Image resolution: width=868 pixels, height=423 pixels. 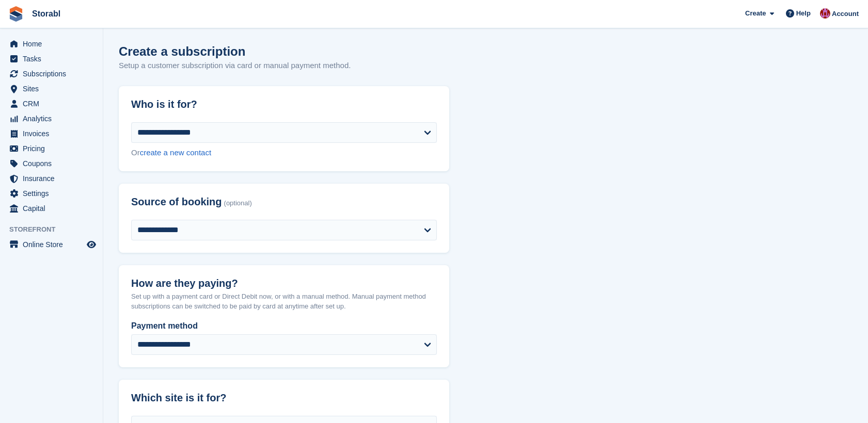 I want to click on span: Insurance, so click(x=54, y=179).